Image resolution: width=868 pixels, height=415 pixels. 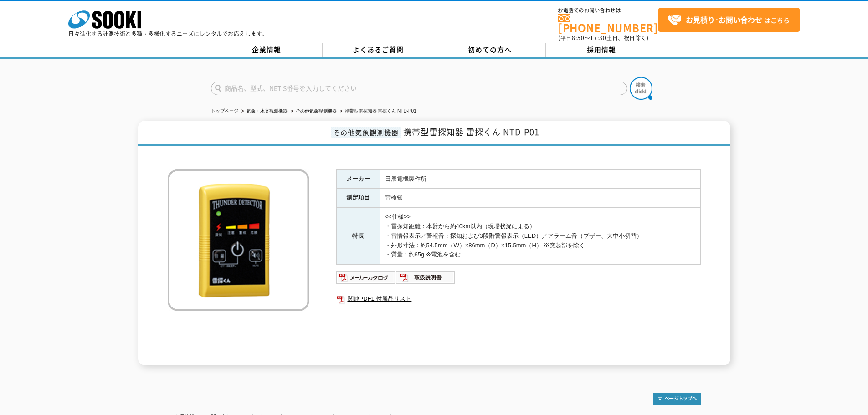 I want to click on span: 携帯型雷探知器 雷探くん NTD-P01, so click(x=471, y=132).